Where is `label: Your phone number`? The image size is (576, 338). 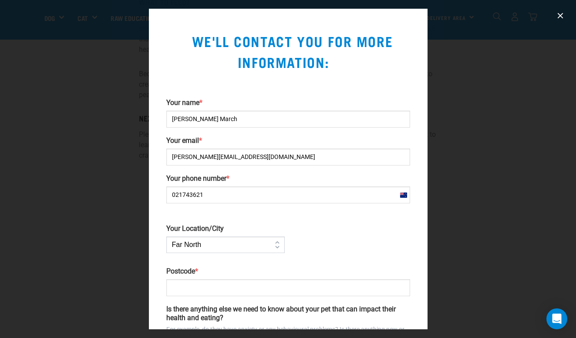
label: Your phone number is located at coordinates (288, 178).